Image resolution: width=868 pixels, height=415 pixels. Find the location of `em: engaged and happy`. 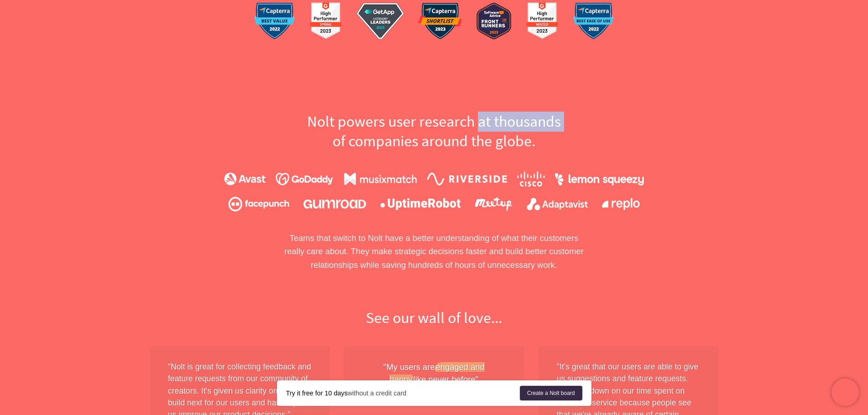

em: engaged and happy is located at coordinates (436, 373).